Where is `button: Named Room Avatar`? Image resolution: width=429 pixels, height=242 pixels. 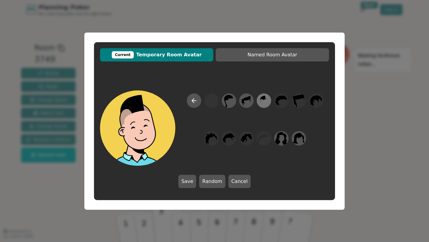 button: Named Room Avatar is located at coordinates (272, 55).